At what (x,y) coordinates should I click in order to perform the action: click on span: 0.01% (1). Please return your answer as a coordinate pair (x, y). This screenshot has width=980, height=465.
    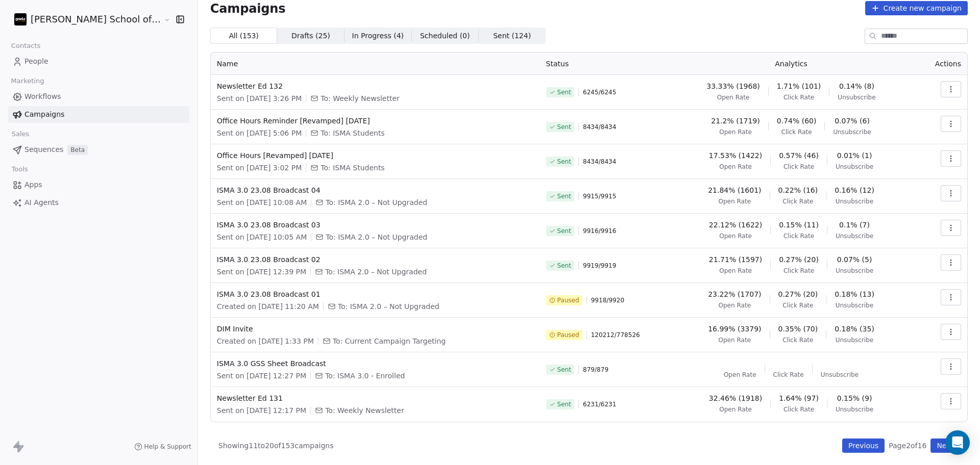
    Looking at the image, I should click on (854, 155).